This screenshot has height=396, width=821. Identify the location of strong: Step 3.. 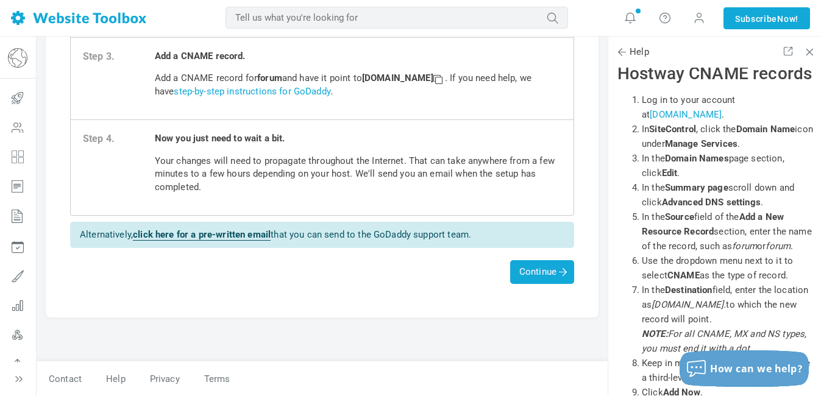
(119, 57).